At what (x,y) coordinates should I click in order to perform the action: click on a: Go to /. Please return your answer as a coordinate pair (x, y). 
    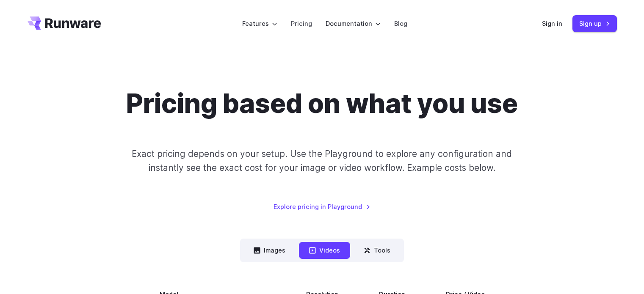
    Looking at the image, I should click on (64, 23).